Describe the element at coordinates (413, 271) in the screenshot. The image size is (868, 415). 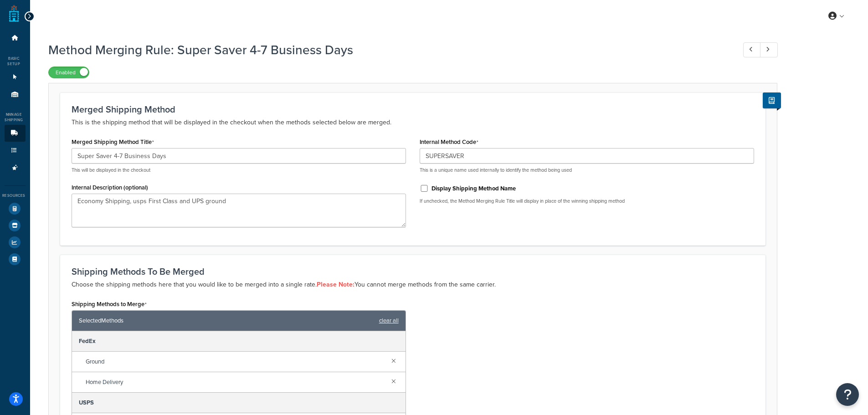
I see `h3: Shipping Methods To Be Merged` at that location.